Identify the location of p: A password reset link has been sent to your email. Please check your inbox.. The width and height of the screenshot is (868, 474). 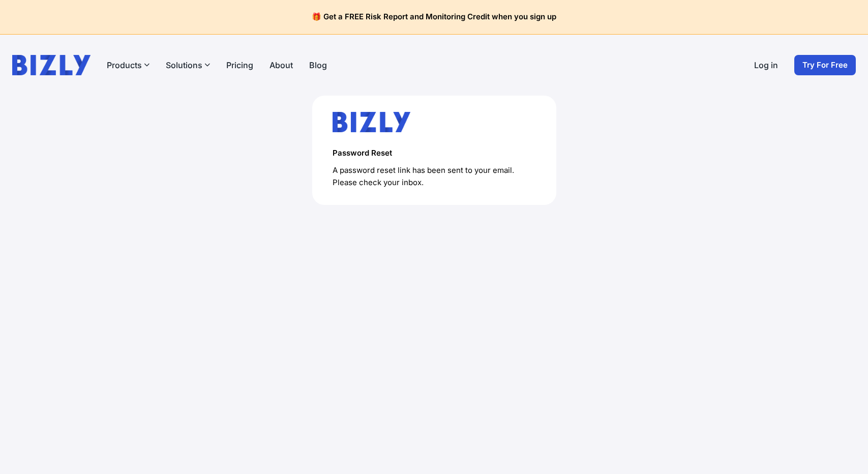
(434, 176).